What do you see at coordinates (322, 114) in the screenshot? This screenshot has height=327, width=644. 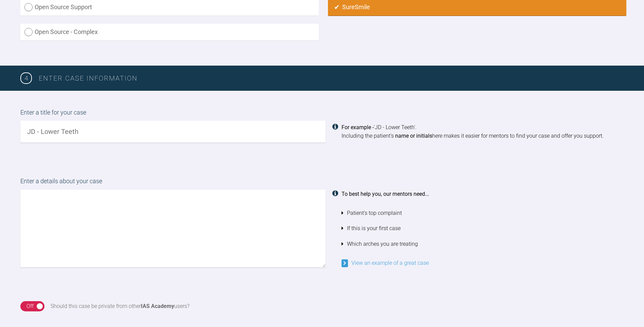 I see `label: Enter a title for your case` at bounding box center [322, 114].